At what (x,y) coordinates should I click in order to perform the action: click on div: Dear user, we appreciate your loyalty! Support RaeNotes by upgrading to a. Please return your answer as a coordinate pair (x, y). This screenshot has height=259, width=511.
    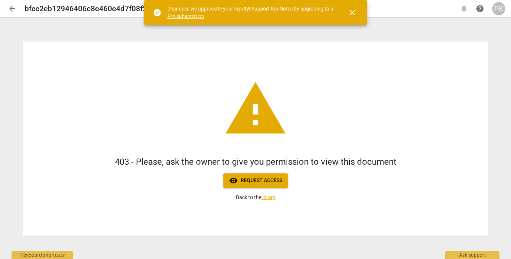
    Looking at the image, I should click on (251, 12).